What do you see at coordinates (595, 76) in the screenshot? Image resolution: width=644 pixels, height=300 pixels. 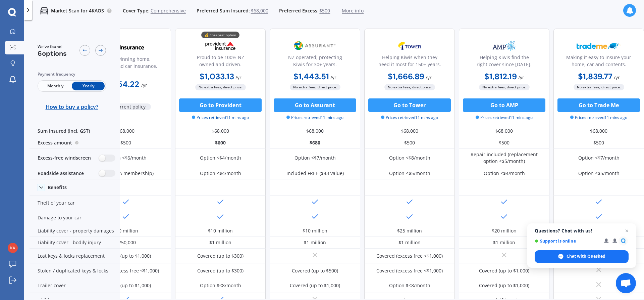 I see `b: $1,839.77` at bounding box center [595, 76].